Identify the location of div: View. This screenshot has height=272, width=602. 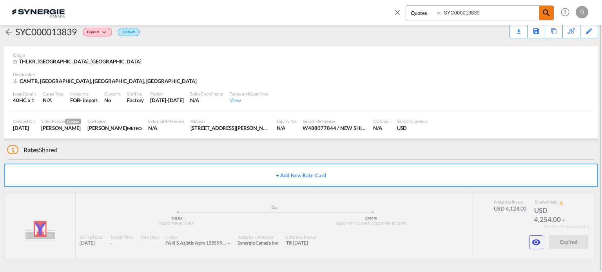
(248, 100).